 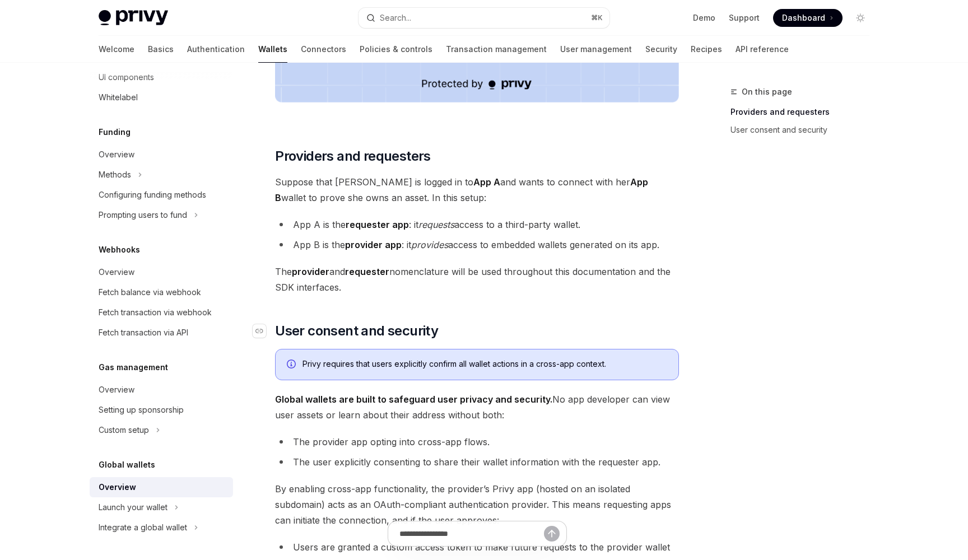 What do you see at coordinates (126, 465) in the screenshot?
I see `h5: Global wallets` at bounding box center [126, 465].